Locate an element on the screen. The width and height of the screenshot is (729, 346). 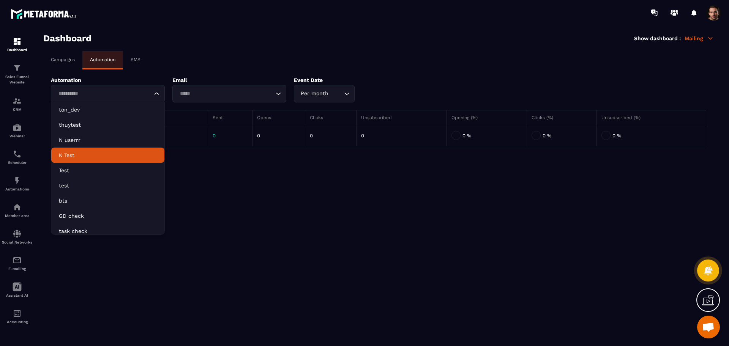
a: automationsautomationsMember area is located at coordinates (17, 210).